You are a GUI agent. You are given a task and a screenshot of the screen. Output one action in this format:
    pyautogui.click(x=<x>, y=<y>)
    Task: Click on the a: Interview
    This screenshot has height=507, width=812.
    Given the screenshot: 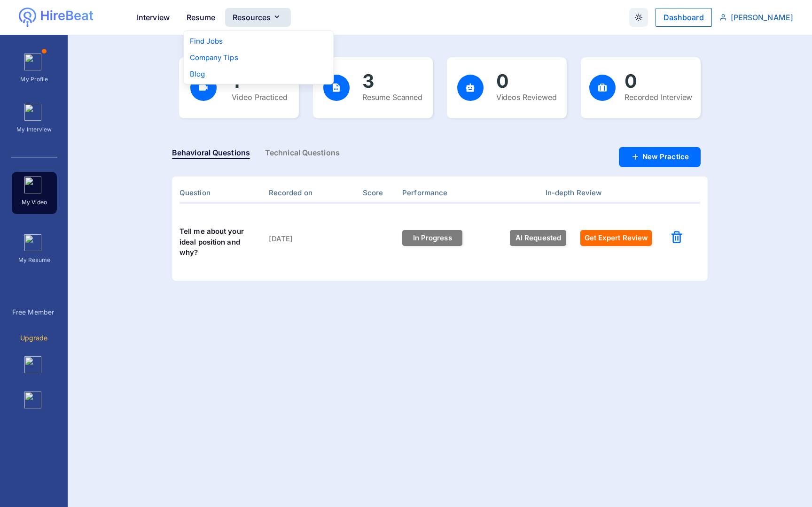 What is the action you would take?
    pyautogui.click(x=154, y=17)
    